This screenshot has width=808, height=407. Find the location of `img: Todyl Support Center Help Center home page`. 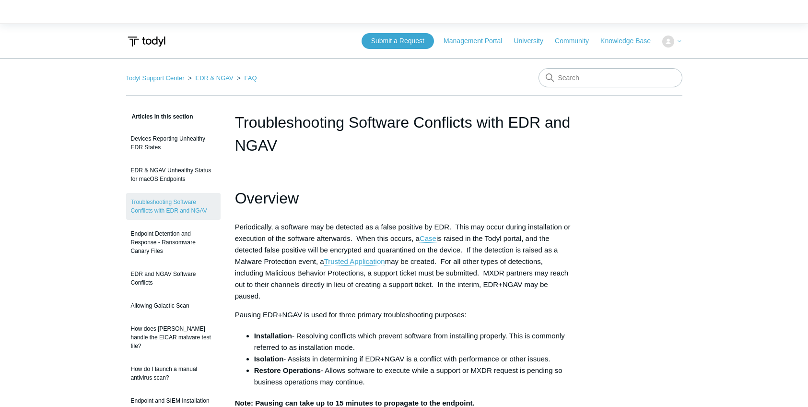

img: Todyl Support Center Help Center home page is located at coordinates (146, 41).